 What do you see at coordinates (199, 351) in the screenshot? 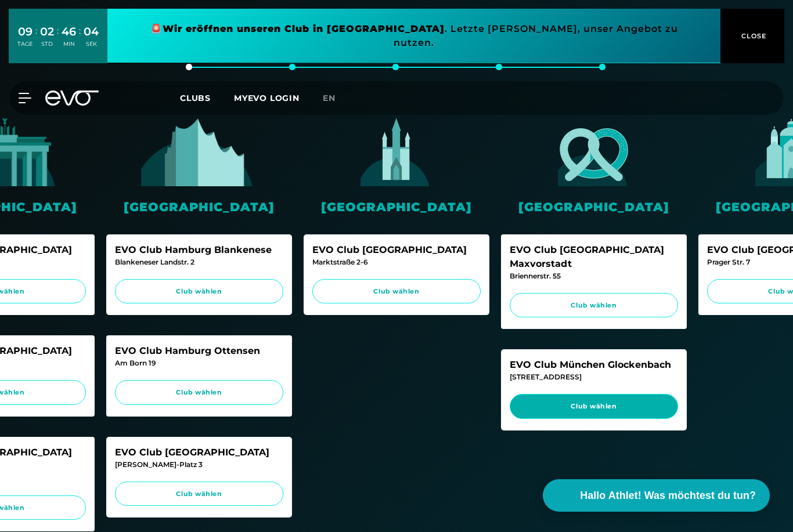
I see `div: EVO Club Hamburg Ottensen` at bounding box center [199, 351].